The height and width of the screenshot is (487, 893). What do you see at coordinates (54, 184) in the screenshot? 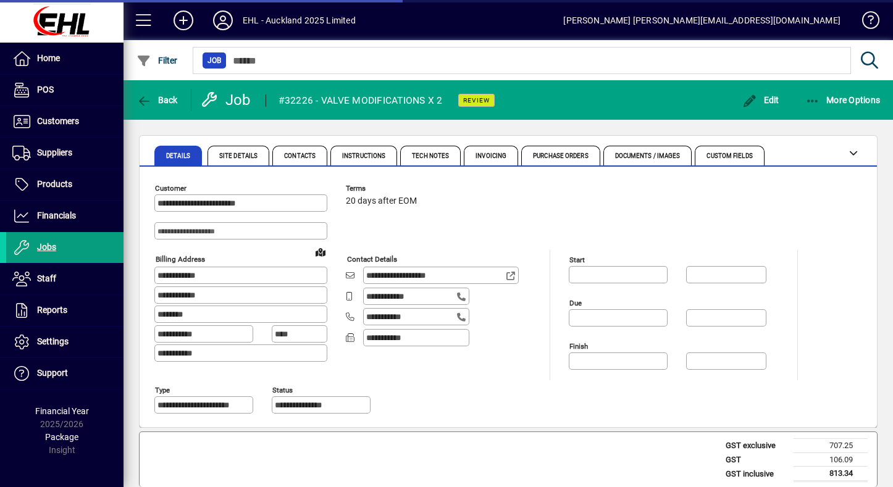
I see `span: Products` at bounding box center [54, 184].